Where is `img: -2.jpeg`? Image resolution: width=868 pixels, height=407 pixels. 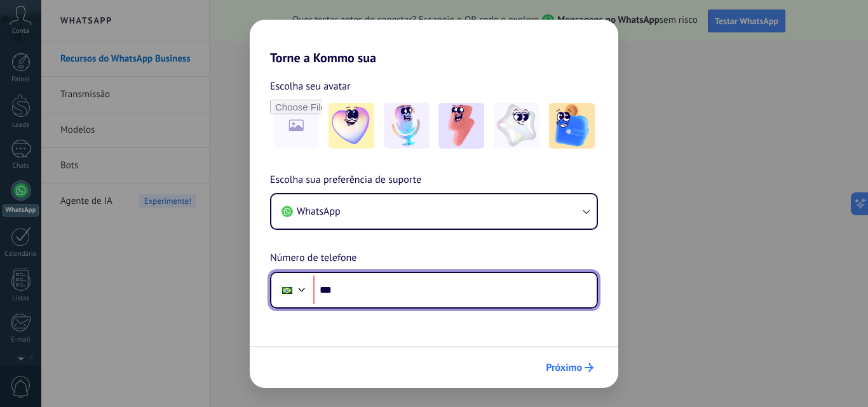
img: -2.jpeg is located at coordinates (407, 125).